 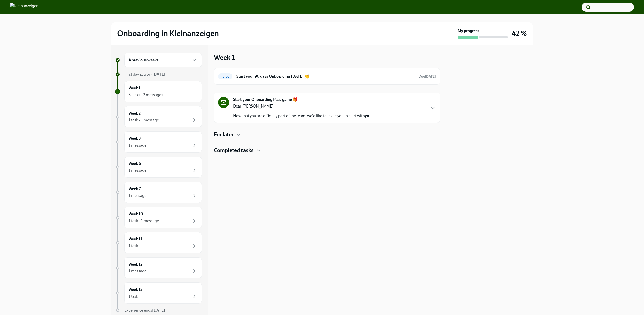 What do you see at coordinates (145, 310) in the screenshot?
I see `span: Experience ends` at bounding box center [145, 310].